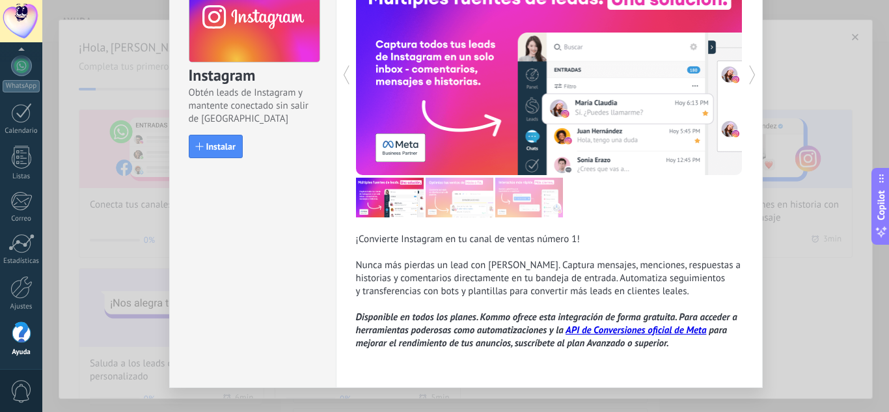 Image resolution: width=889 pixels, height=412 pixels. Describe the element at coordinates (21, 86) in the screenshot. I see `div: WhatsApp` at that location.